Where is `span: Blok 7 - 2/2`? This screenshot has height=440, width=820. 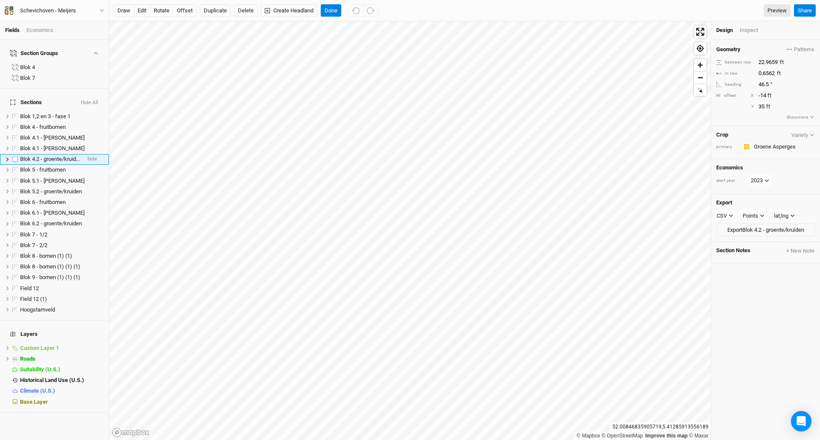 span: Blok 7 - 2/2 is located at coordinates (34, 245).